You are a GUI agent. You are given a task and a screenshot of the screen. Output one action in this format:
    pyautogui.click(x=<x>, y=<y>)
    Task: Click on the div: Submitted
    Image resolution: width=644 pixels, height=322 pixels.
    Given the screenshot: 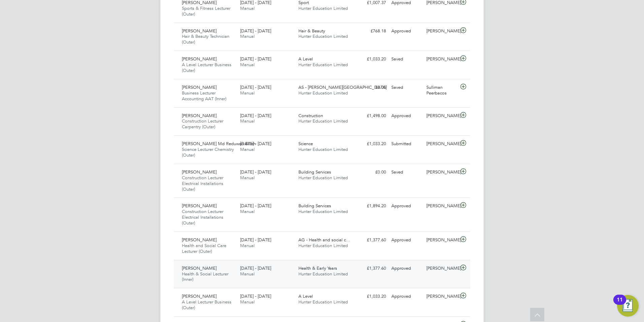 What is the action you would take?
    pyautogui.click(x=406, y=143)
    